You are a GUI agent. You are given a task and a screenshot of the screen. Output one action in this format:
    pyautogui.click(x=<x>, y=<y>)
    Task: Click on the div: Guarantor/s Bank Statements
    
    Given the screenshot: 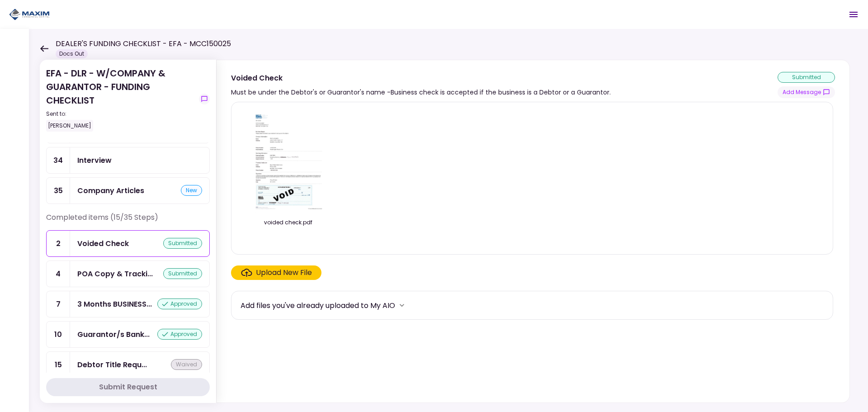 What is the action you would take?
    pyautogui.click(x=113, y=334)
    